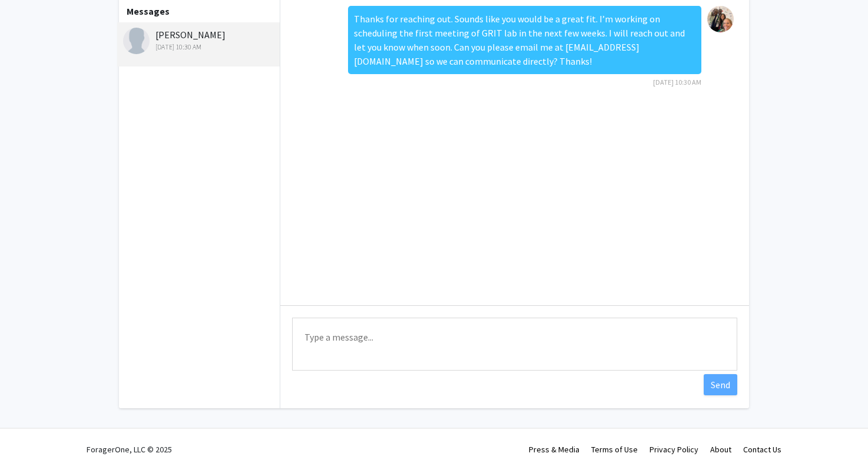 The width and height of the screenshot is (868, 470). I want to click on img: Eileen Shih, so click(136, 40).